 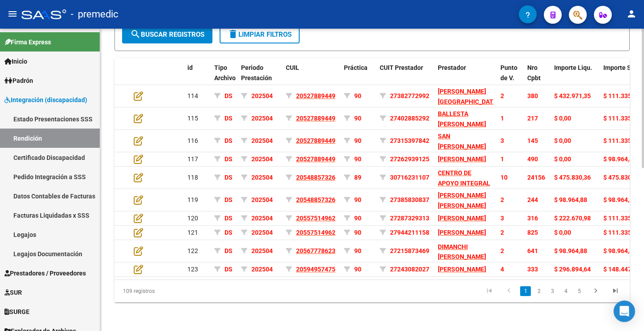 What do you see at coordinates (533, 218) in the screenshot?
I see `span: 316` at bounding box center [533, 218].